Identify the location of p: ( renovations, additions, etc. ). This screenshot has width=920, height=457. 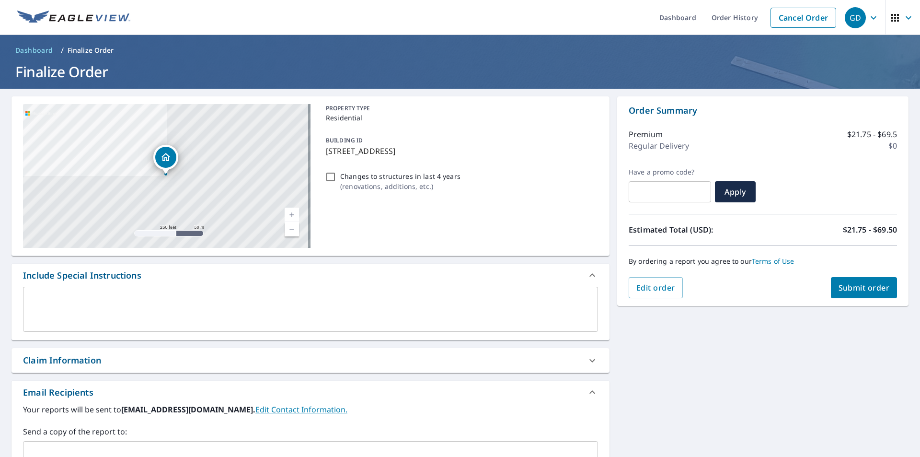
(400, 186).